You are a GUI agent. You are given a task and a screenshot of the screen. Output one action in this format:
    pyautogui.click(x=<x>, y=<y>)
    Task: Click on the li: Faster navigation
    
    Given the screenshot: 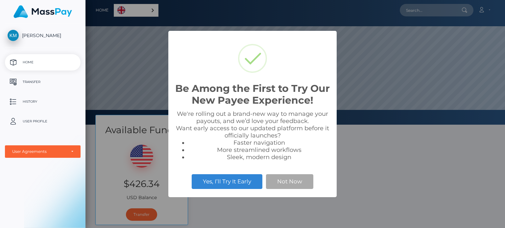 What is the action you would take?
    pyautogui.click(x=259, y=143)
    